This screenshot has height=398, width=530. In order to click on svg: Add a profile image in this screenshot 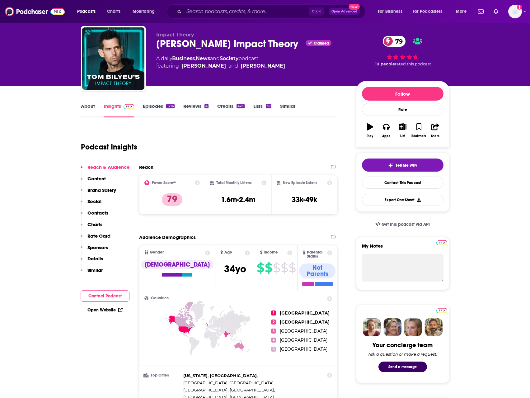, I will do `click(520, 7)`.